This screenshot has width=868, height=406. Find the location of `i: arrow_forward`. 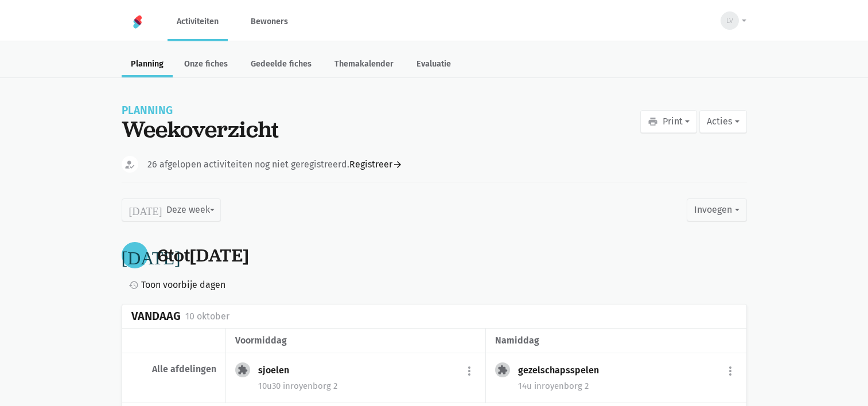

i: arrow_forward is located at coordinates (398, 164).